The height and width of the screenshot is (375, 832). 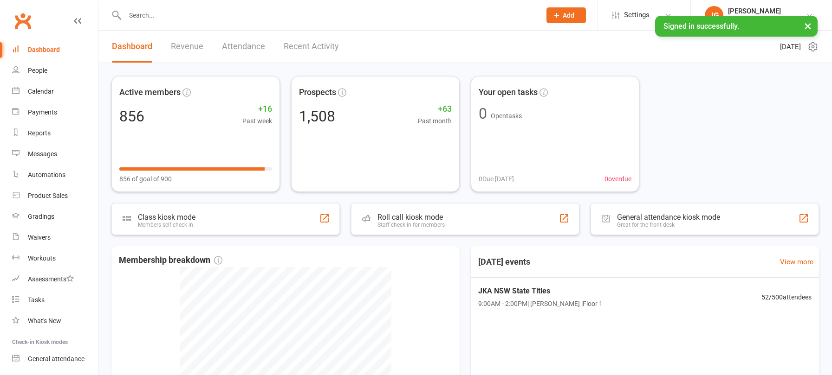 I want to click on div: Product Sales, so click(x=48, y=196).